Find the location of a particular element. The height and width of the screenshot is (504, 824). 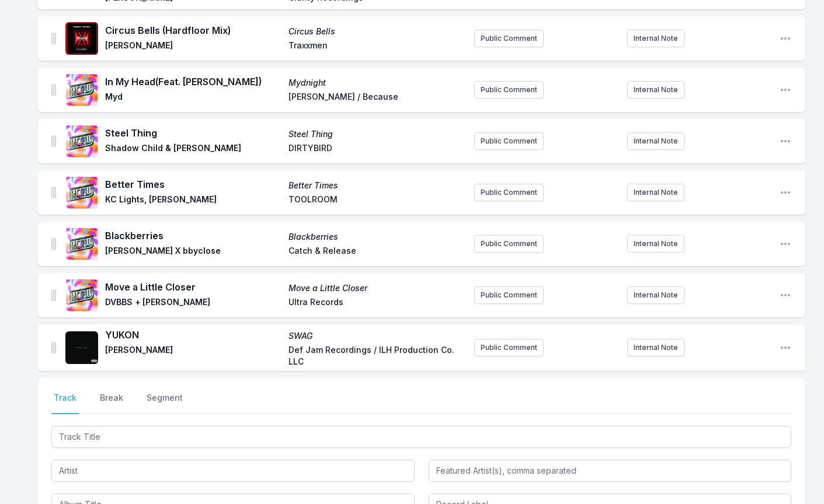

span: Circus Bells (Hardfloor Mix) is located at coordinates (193, 30).